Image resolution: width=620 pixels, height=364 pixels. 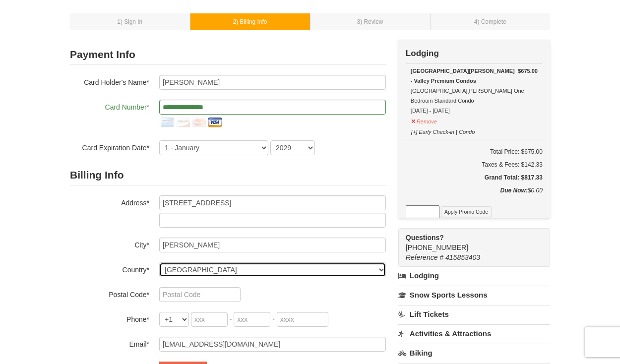 I want to click on label: Postal Code*, so click(x=110, y=293).